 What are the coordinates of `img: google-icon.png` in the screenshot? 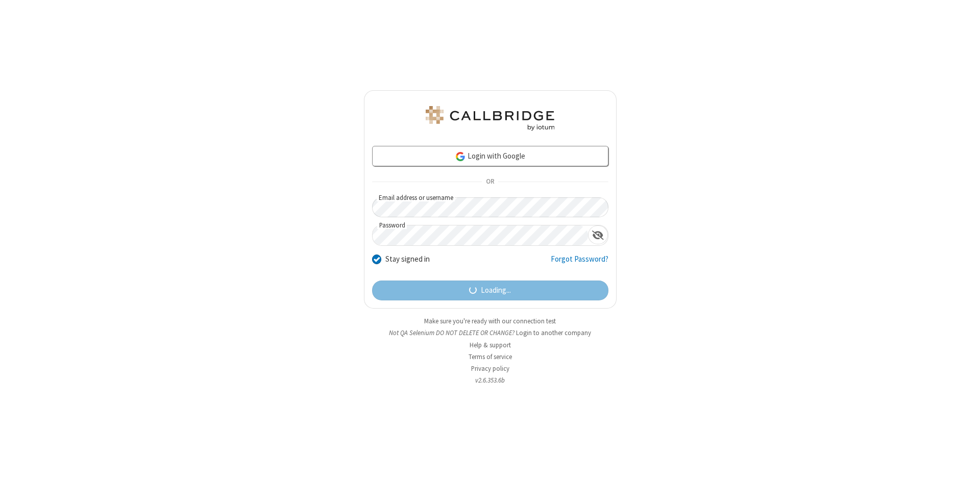 It's located at (461, 157).